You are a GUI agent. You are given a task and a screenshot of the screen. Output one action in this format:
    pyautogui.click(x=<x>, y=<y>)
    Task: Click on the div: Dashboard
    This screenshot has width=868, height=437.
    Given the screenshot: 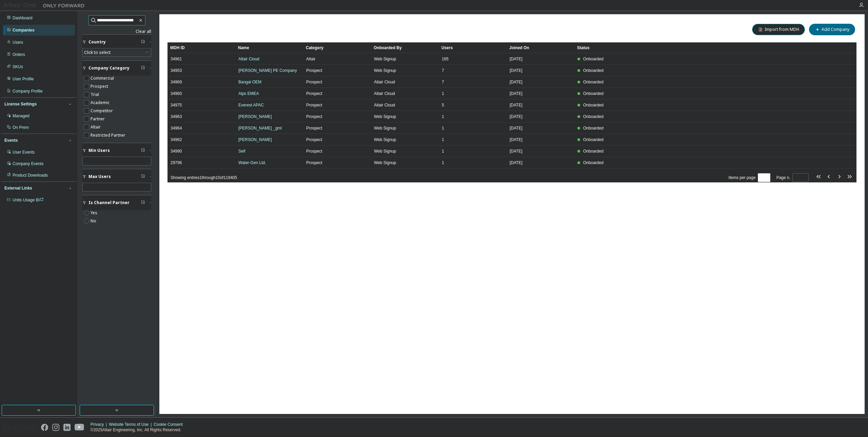 What is the action you would take?
    pyautogui.click(x=22, y=18)
    